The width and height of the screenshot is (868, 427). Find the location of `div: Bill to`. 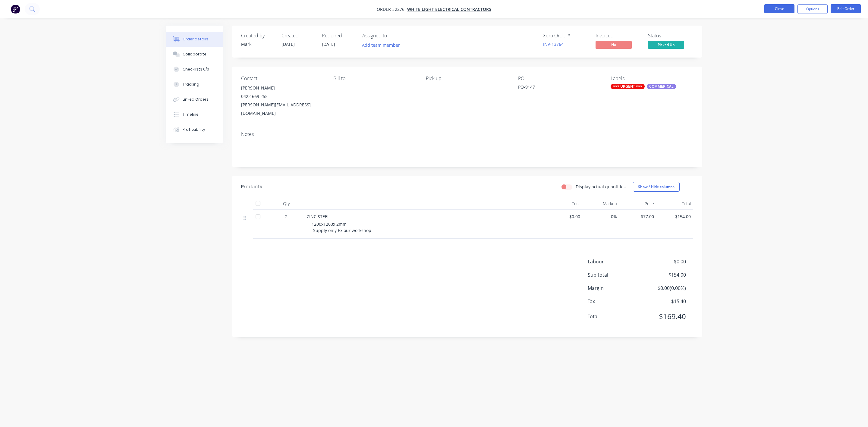

div: Bill to is located at coordinates (374, 78).